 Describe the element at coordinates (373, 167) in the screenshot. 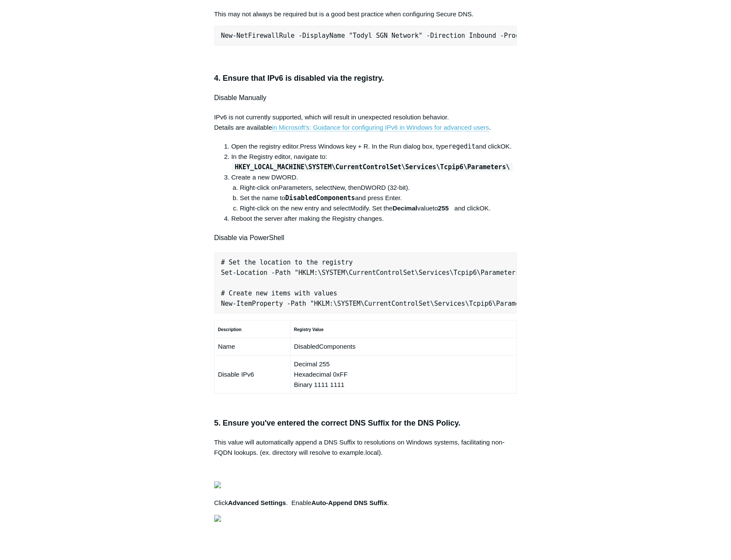

I see `code: HKEY_LOCAL_MACHINE\SYSTEM\CurrentControlSet\Services\Tcpip6\Parameters\` at that location.